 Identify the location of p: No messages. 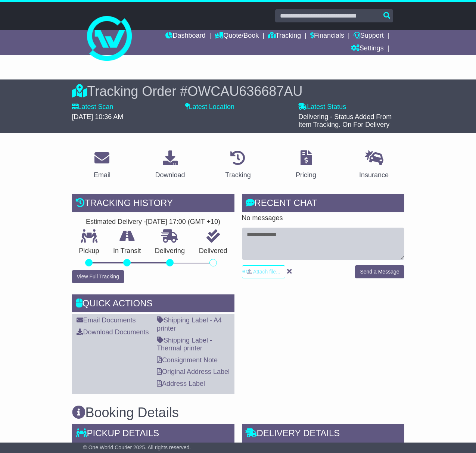
(323, 218).